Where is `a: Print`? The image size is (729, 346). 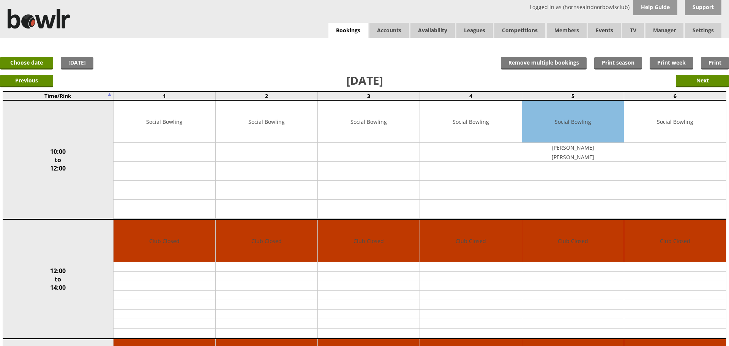
a: Print is located at coordinates (714, 63).